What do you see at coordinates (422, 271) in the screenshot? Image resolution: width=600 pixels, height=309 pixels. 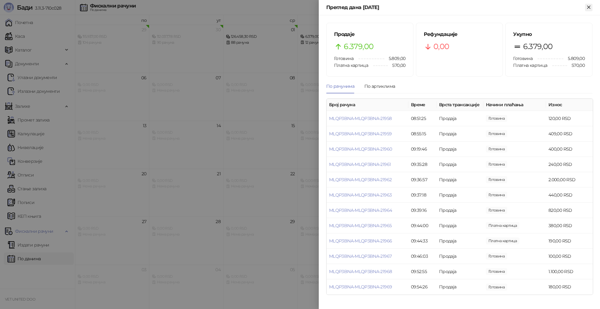 I see `td: 09:52:55` at bounding box center [422, 271].